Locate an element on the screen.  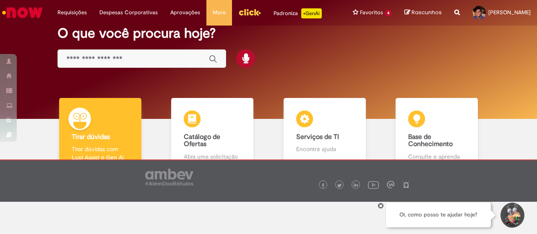
img: logo_footer_twitter.png is located at coordinates (339, 186).